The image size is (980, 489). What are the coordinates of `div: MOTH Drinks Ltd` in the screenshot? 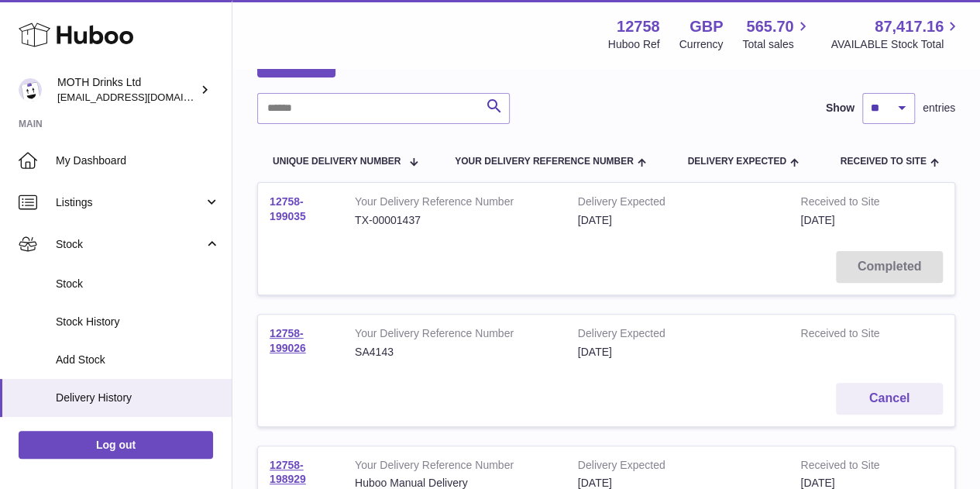 It's located at (127, 90).